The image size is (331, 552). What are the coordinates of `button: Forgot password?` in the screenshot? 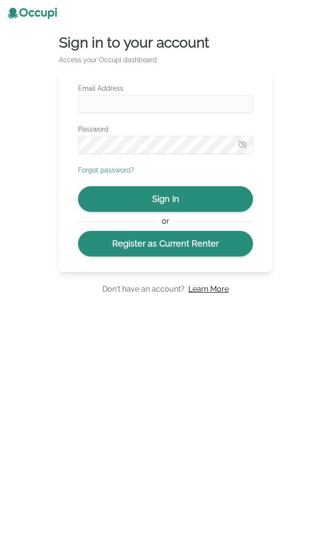 It's located at (106, 170).